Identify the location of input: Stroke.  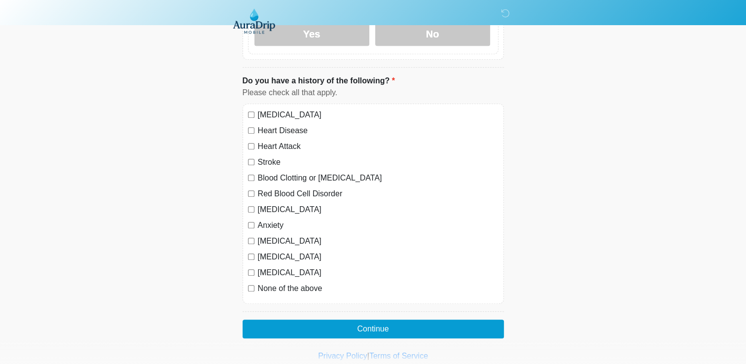
(251, 162).